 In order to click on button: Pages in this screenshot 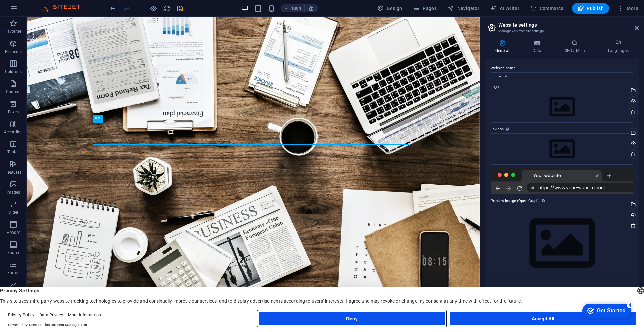, I will do `click(425, 9)`.